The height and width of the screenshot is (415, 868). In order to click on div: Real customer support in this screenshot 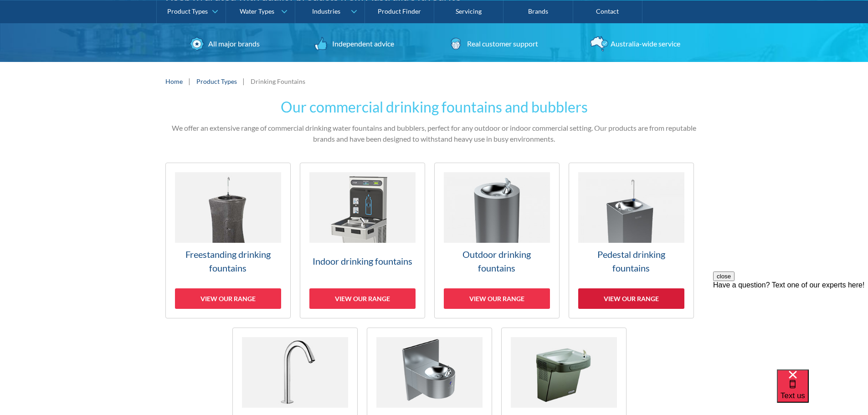, I will do `click(501, 44)`.